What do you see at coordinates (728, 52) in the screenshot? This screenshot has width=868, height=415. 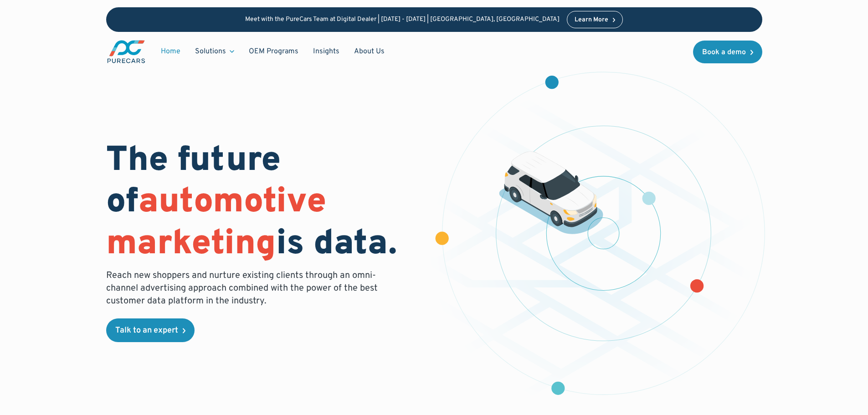 I see `a: Book a demo` at bounding box center [728, 52].